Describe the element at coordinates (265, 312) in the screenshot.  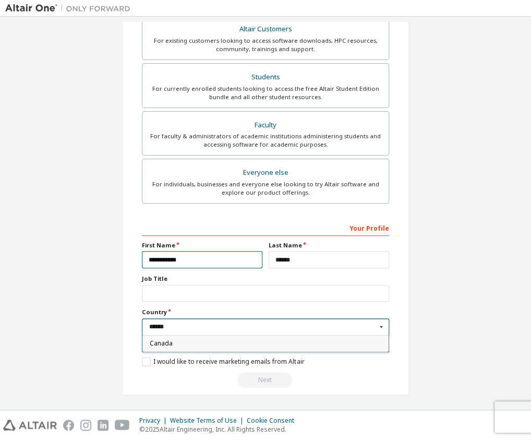
I see `label: Country` at that location.